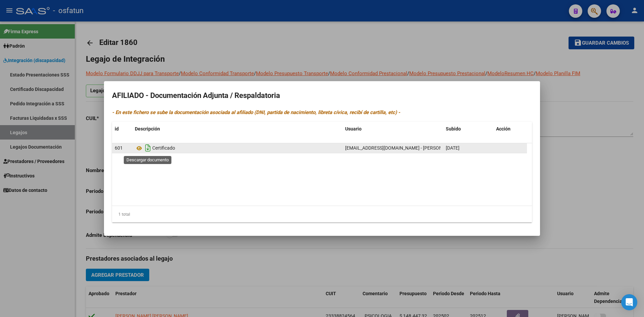 The width and height of the screenshot is (644, 317). I want to click on datatable-header-cell: Descripción, so click(237, 128).